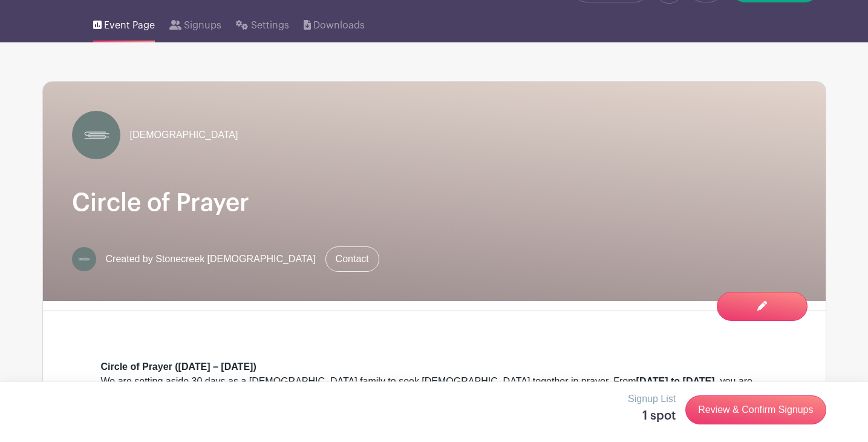  Describe the element at coordinates (203, 25) in the screenshot. I see `span: Signups` at that location.